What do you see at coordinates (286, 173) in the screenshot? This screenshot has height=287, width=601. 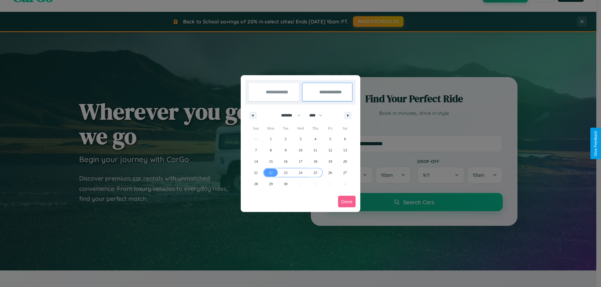 I see `span: 23` at bounding box center [286, 173].